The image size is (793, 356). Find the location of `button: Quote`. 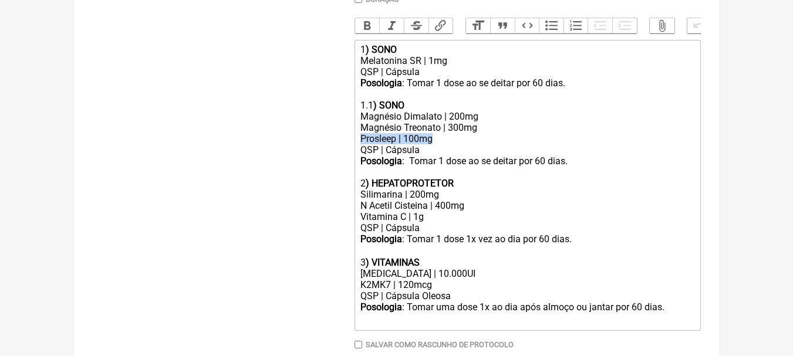

button: Quote is located at coordinates (502, 26).